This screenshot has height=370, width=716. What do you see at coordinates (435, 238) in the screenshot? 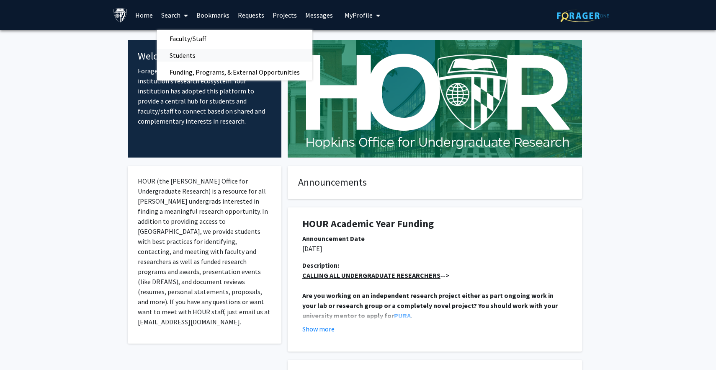
I see `div: Announcement Date` at bounding box center [435, 238].